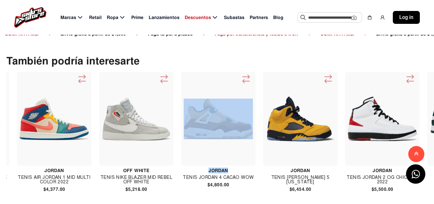 This screenshot has height=204, width=434. What do you see at coordinates (30, 17) in the screenshot?
I see `img: logo` at bounding box center [30, 17].